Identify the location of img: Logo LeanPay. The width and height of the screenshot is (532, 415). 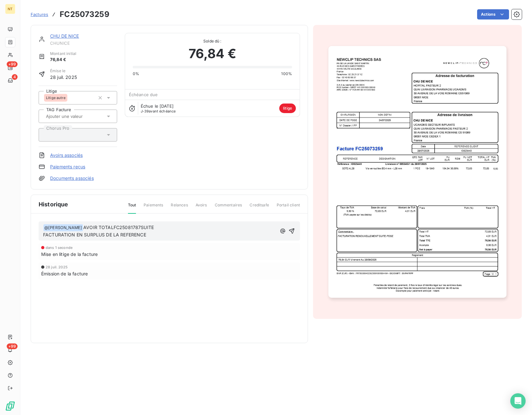
(10, 406).